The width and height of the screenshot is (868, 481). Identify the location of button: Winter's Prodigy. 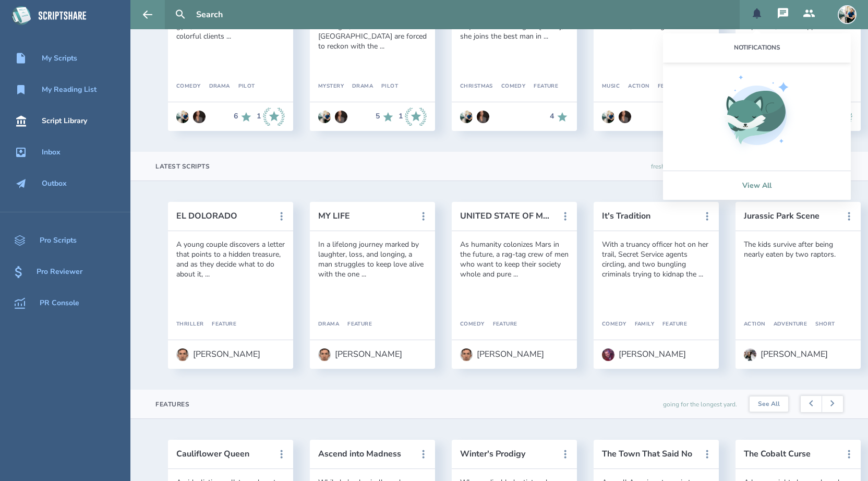
(507, 454).